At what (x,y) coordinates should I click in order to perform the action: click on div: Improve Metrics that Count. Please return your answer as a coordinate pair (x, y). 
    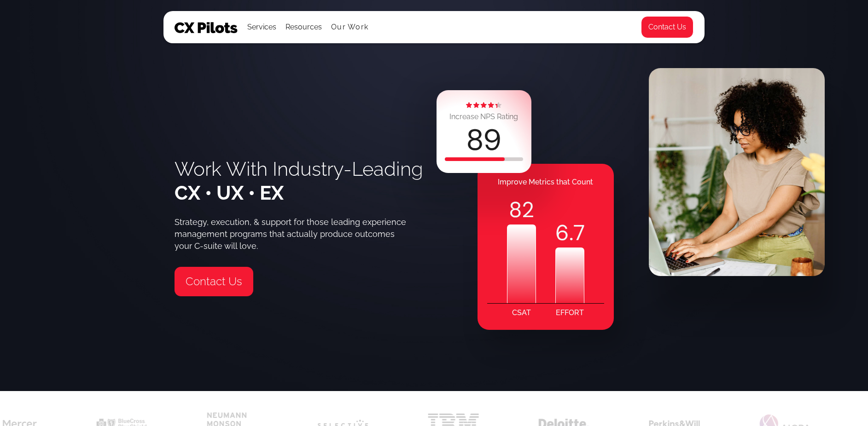
    Looking at the image, I should click on (546, 182).